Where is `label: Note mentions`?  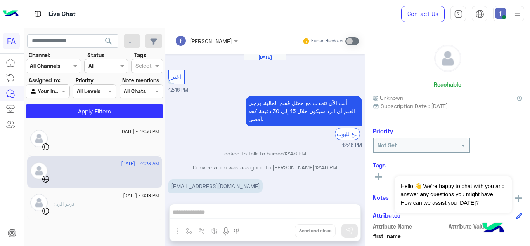
label: Note mentions is located at coordinates (140, 80).